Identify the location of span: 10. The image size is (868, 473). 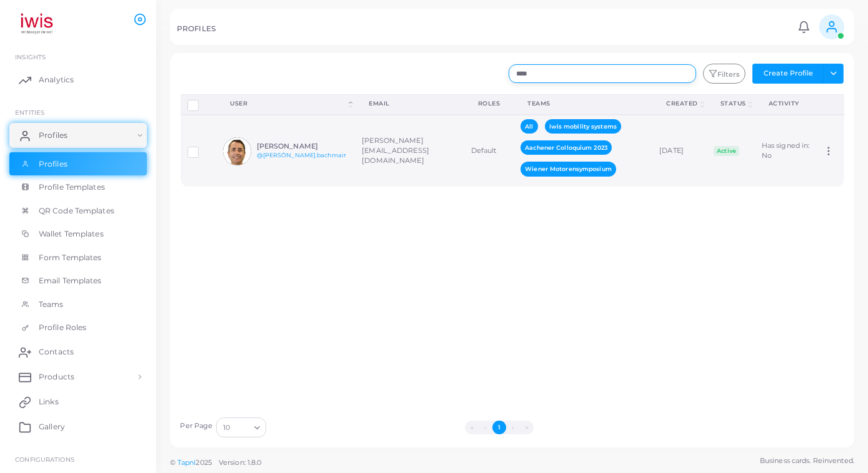
(226, 427).